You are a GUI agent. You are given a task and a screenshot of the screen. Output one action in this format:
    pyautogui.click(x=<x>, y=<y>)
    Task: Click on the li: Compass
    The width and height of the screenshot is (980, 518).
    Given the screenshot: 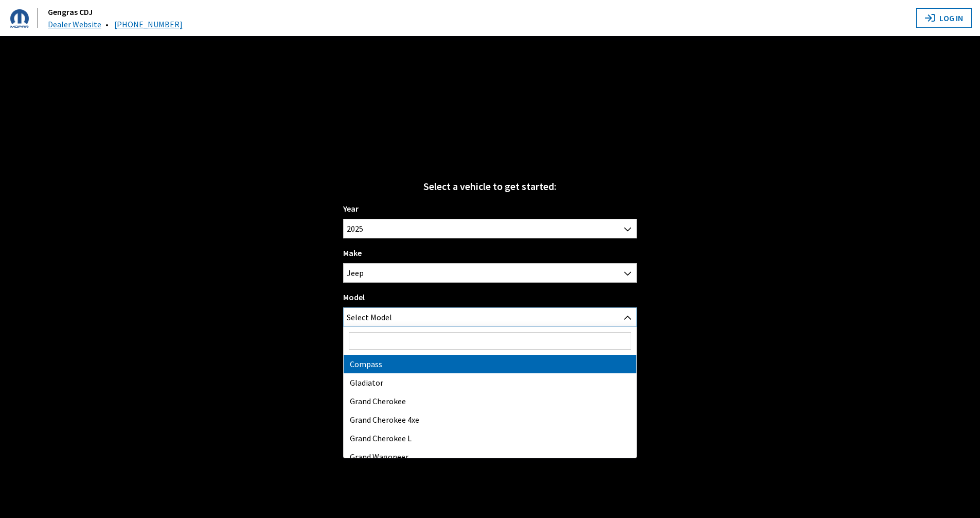 What is the action you would take?
    pyautogui.click(x=490, y=364)
    